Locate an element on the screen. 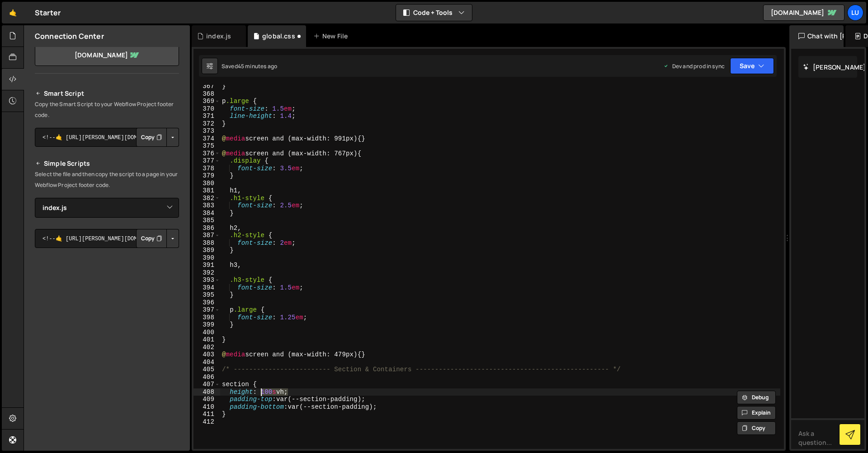 This screenshot has width=868, height=453. div: 391 is located at coordinates (206, 265).